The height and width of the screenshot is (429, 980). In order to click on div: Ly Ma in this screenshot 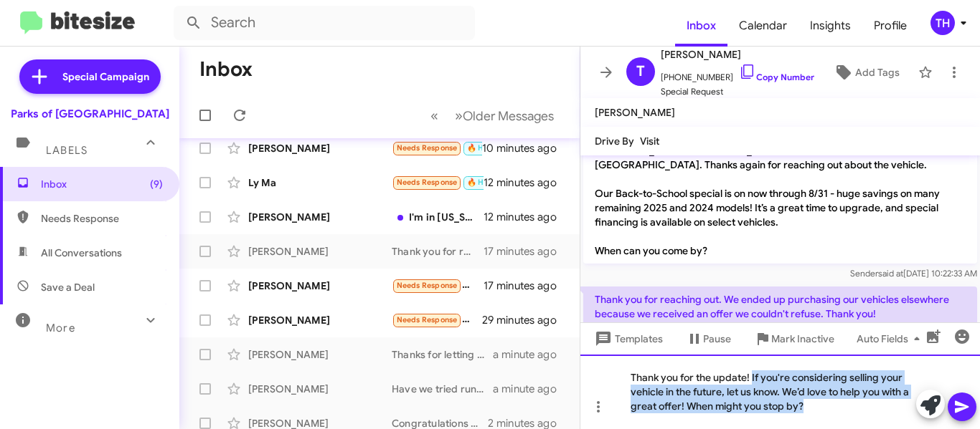, I will do `click(320, 183)`.